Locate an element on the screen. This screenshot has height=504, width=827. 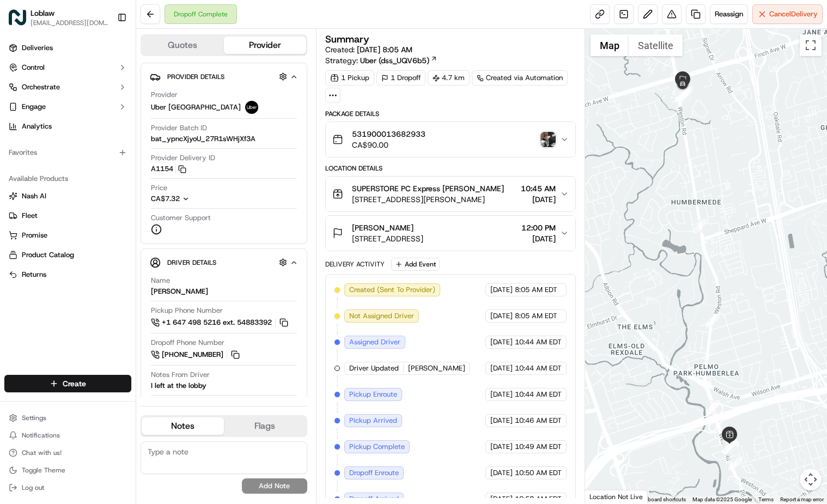
a: Analytics is located at coordinates (68, 127).